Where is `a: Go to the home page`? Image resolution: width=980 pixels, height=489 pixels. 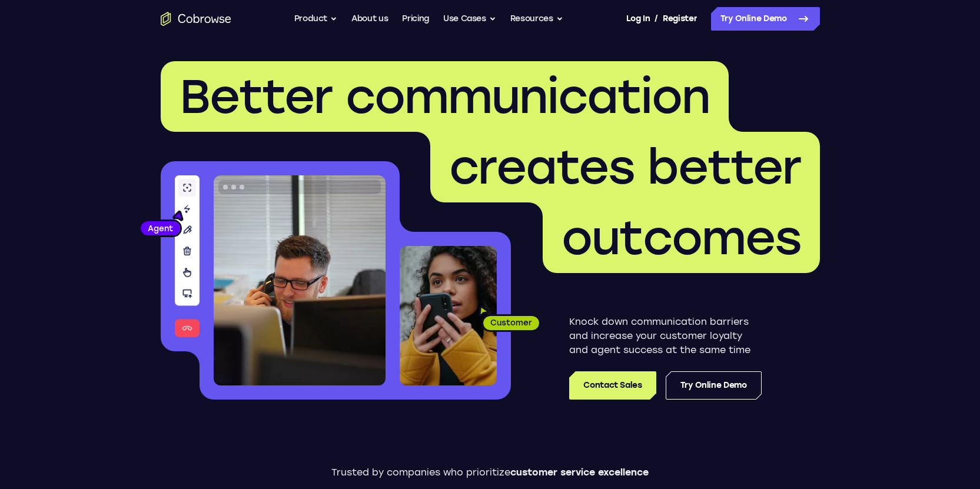 a: Go to the home page is located at coordinates (196, 19).